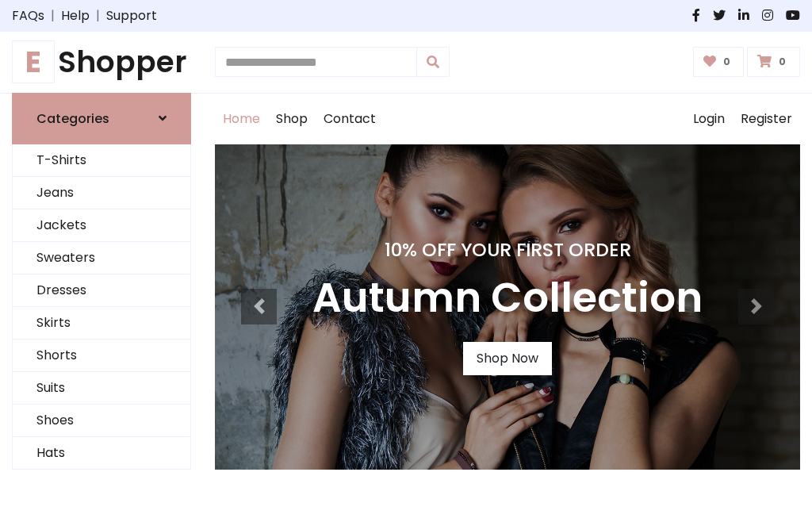 This screenshot has height=522, width=812. What do you see at coordinates (101, 258) in the screenshot?
I see `a: Sweaters` at bounding box center [101, 258].